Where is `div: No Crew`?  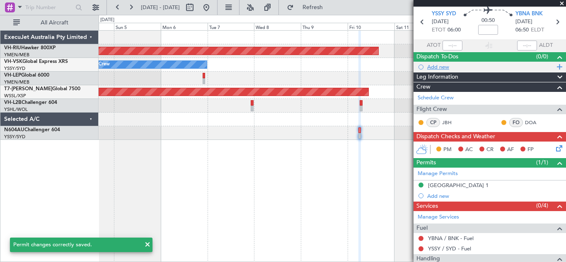 div: No Crew is located at coordinates (100, 65).